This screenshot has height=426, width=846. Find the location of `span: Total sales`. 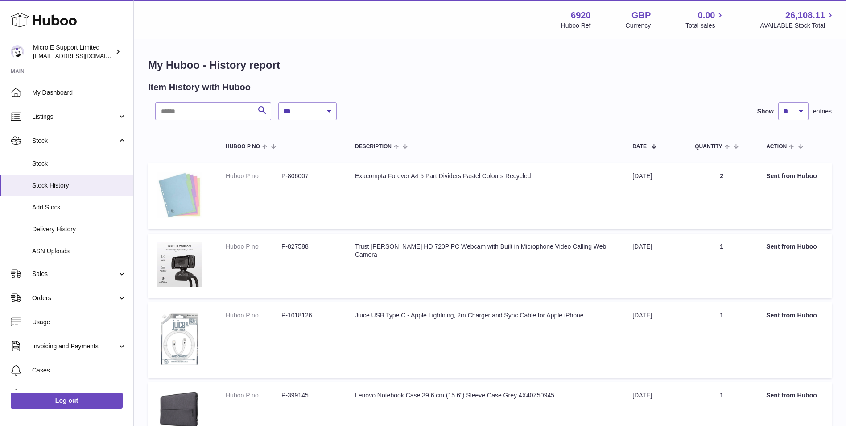

span: Total sales is located at coordinates (705, 25).